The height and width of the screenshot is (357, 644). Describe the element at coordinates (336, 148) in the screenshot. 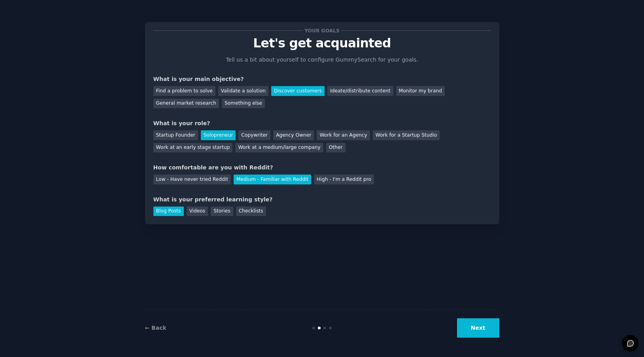

I see `div: Other` at that location.